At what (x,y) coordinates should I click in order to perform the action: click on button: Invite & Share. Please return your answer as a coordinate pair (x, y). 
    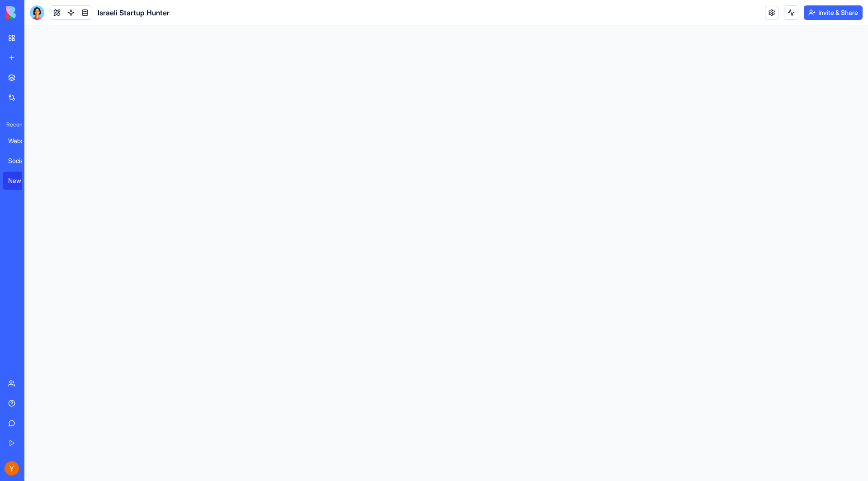
    Looking at the image, I should click on (833, 13).